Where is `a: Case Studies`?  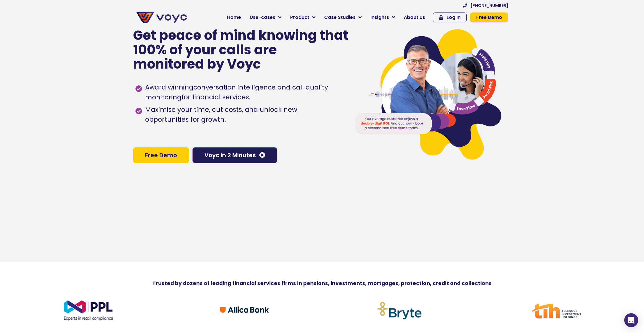
a: Case Studies is located at coordinates (343, 17).